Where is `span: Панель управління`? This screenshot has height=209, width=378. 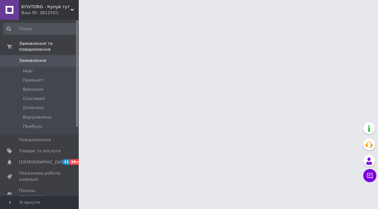
span: Панель управління is located at coordinates (40, 194).